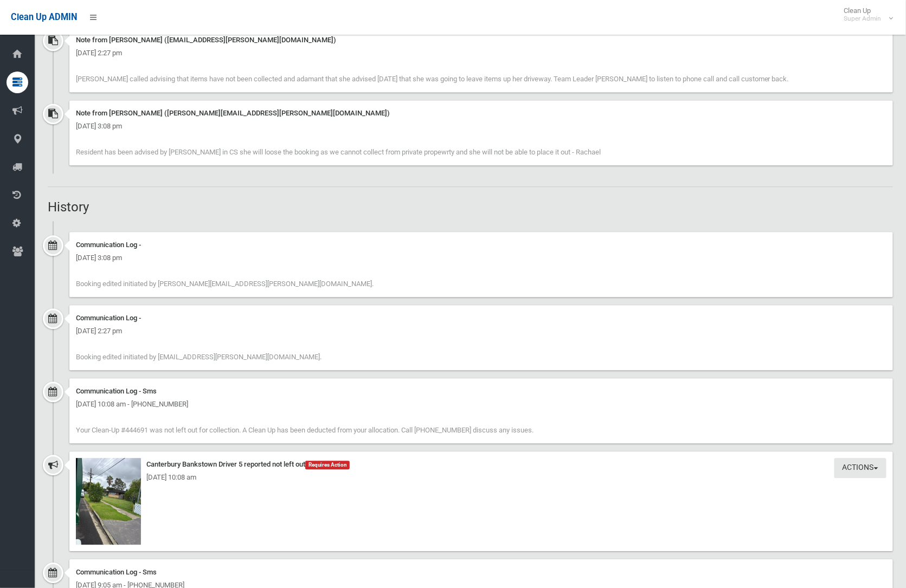 The image size is (906, 588). I want to click on h2: History, so click(470, 207).